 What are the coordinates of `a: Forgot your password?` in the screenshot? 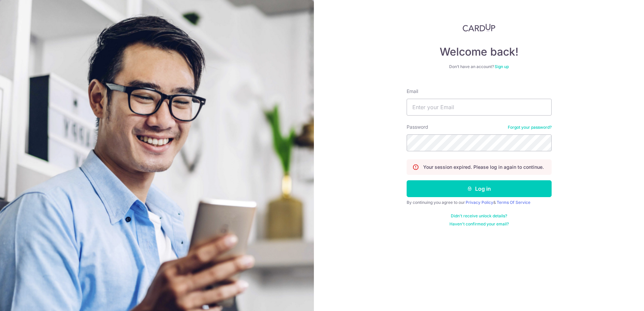 It's located at (530, 127).